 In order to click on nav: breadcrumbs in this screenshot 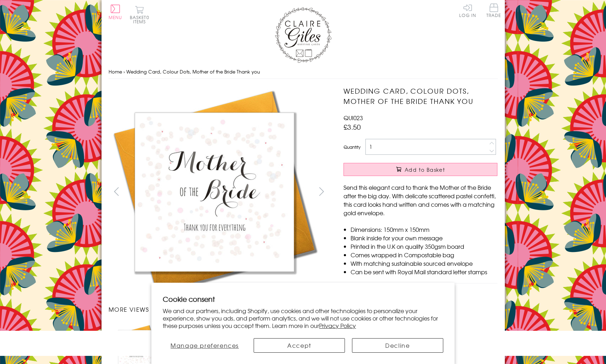, I will do `click(303, 72)`.